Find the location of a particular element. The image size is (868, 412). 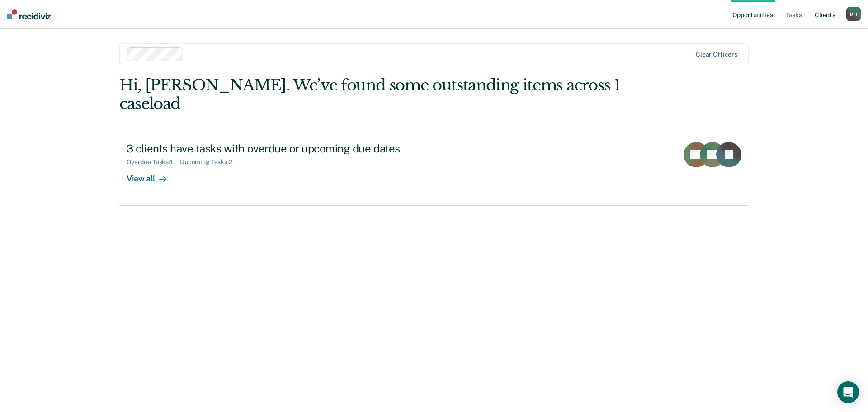

div: Open Intercom Messenger is located at coordinates (848, 392).